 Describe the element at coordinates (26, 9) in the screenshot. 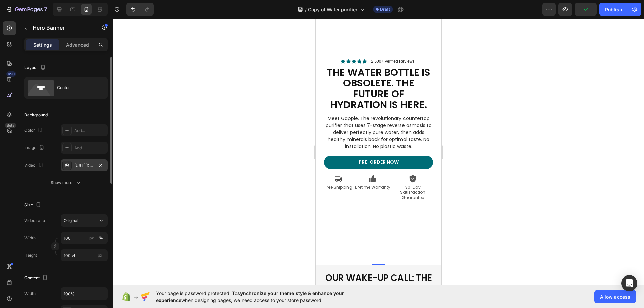

I see `button: 7` at that location.